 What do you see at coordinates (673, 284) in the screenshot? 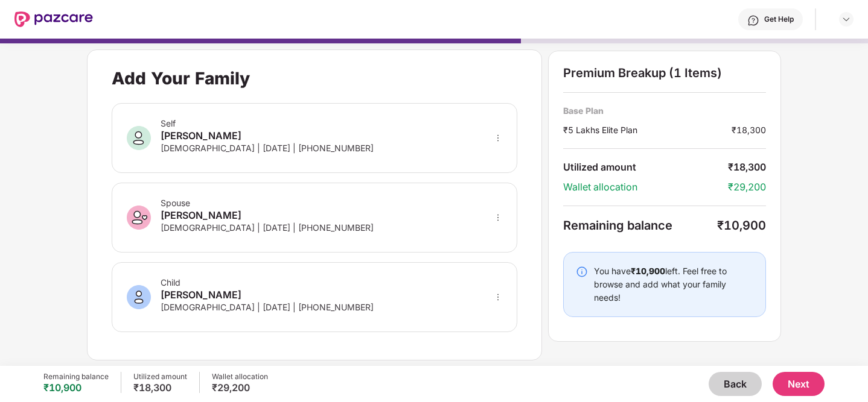
I see `div: You have left. Feel free to browse and add what your family needs!` at bounding box center [673, 284].